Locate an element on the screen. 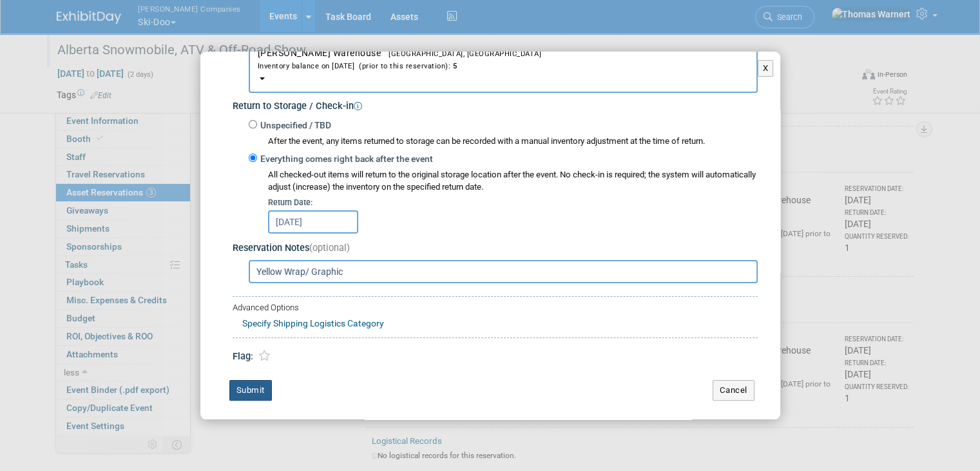  div: All checked-out items will return to the original storage location after the event. No check-in i... is located at coordinates (513, 181).